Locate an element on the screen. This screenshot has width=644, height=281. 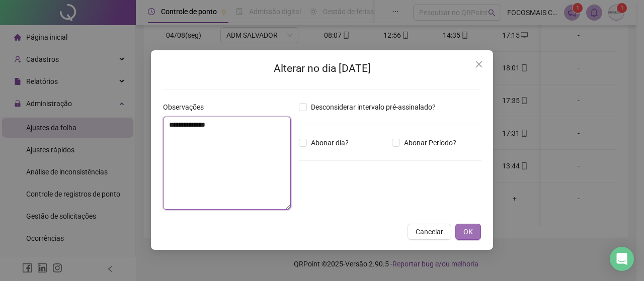
button: Cancelar is located at coordinates (430, 232).